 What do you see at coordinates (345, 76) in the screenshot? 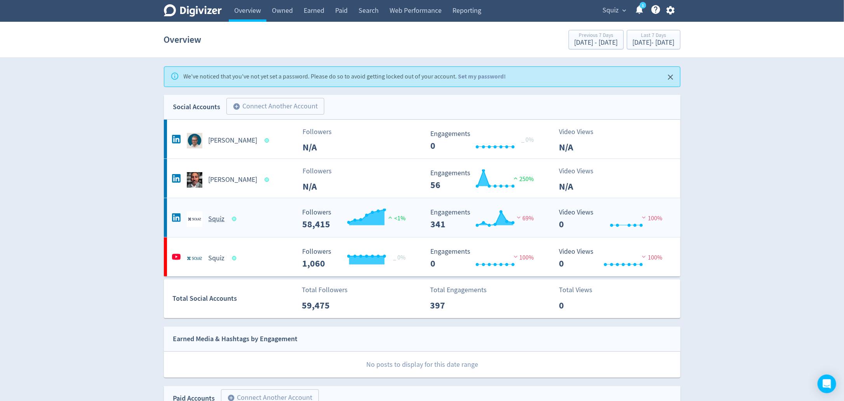
I see `div: We've noticed that you've not yet set a password. Please do so to avoid getting locked out of you...` at bounding box center [345, 76].